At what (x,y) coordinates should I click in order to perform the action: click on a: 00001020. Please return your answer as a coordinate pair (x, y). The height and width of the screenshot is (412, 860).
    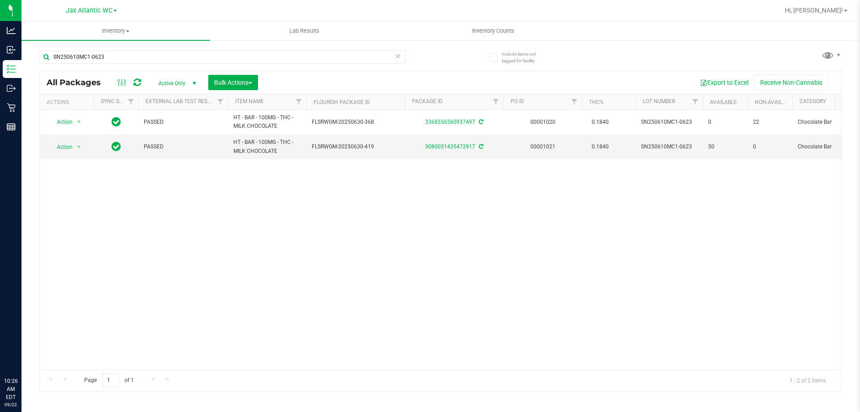
    Looking at the image, I should click on (543, 122).